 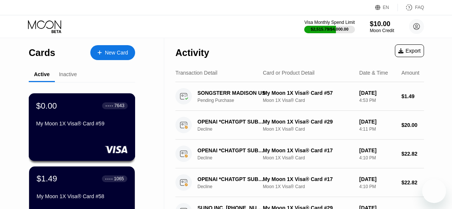 What do you see at coordinates (410, 73) in the screenshot?
I see `div: Amount` at bounding box center [410, 73].